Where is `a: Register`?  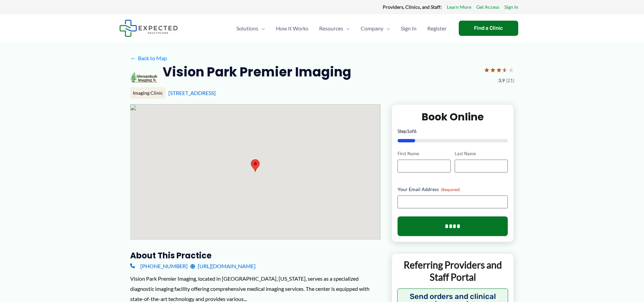 a: Register is located at coordinates (437, 29).